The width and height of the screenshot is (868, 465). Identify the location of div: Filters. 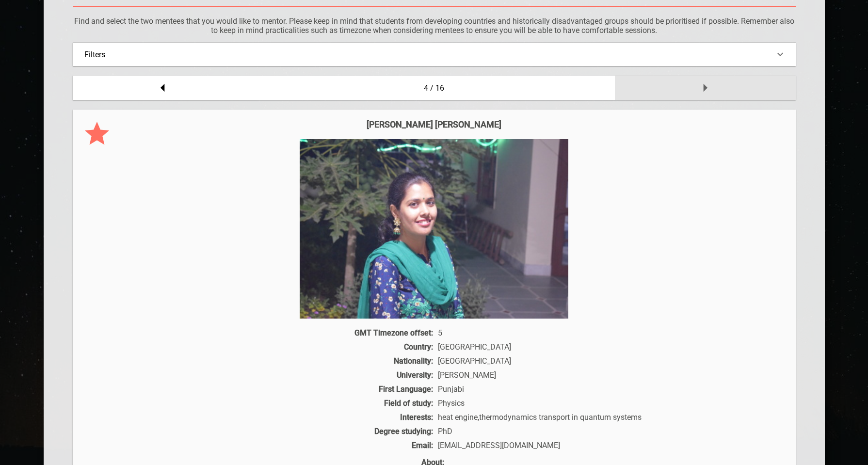
(434, 54).